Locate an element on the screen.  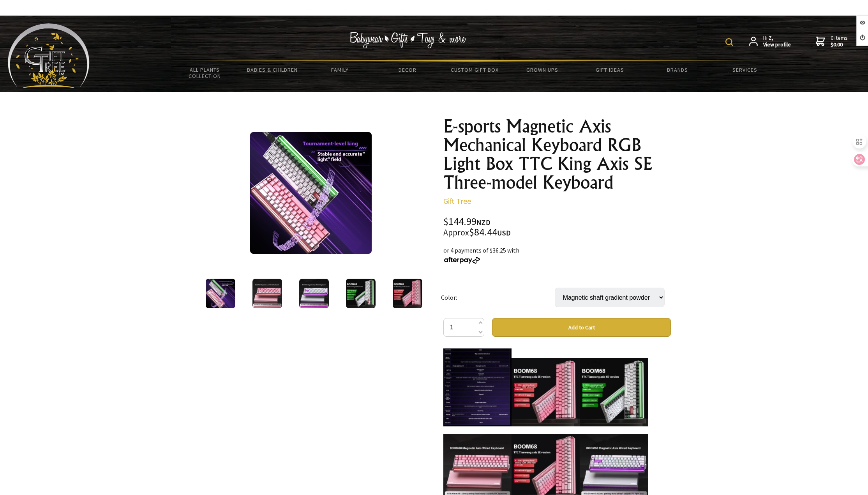
span: Hi Z, is located at coordinates (777, 41).